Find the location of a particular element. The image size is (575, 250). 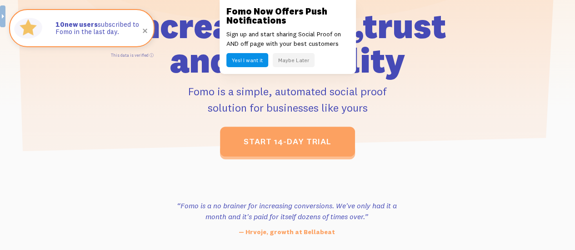

h3: “Fomo is a no brainer for increasing conversions. We've only had it a month and it's paid for its... is located at coordinates (287, 211).